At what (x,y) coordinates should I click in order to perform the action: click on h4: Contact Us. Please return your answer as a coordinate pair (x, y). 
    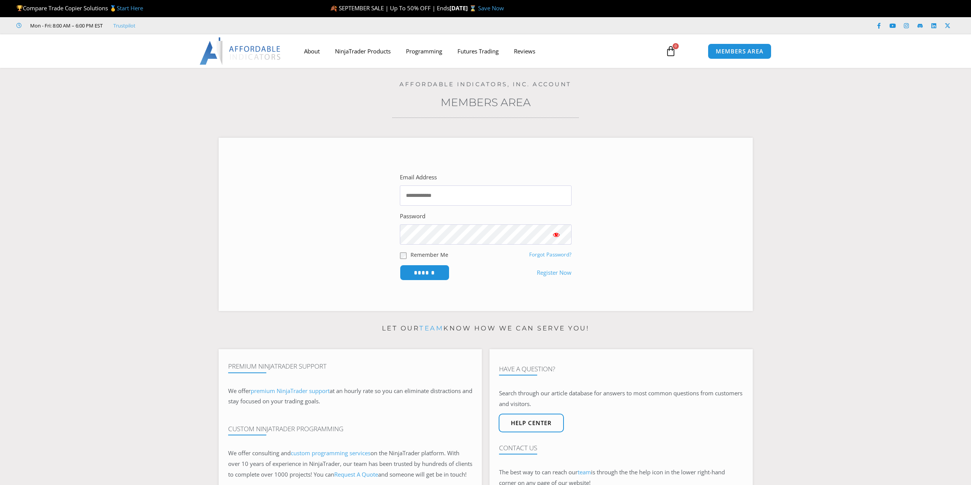
    Looking at the image, I should click on (621, 448).